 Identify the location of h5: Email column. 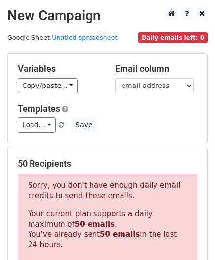
(156, 69).